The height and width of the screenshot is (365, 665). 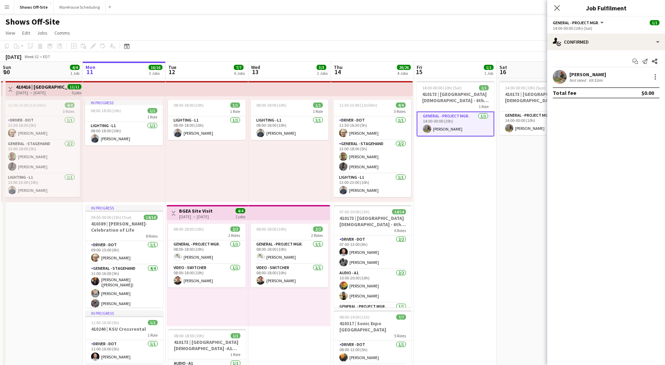 What do you see at coordinates (488, 73) in the screenshot?
I see `div: 1 Job` at bounding box center [488, 73].